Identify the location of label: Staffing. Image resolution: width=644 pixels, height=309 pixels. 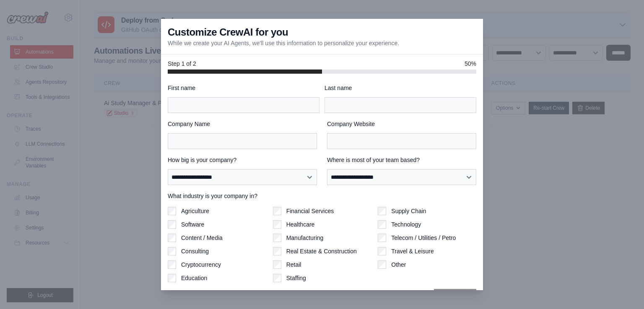
(296, 278).